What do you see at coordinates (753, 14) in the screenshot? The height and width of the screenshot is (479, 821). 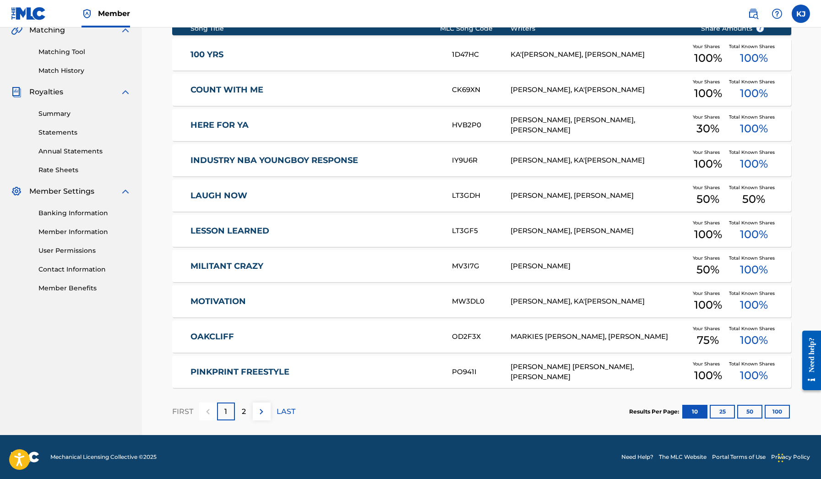 I see `img: search` at bounding box center [753, 14].